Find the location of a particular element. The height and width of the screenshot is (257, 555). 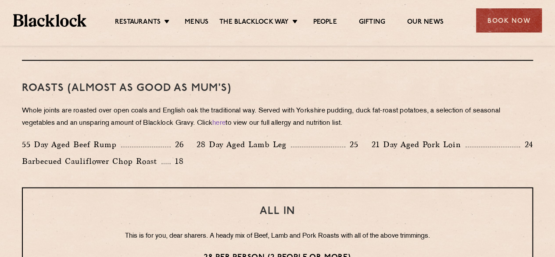

a: People is located at coordinates (325, 23).